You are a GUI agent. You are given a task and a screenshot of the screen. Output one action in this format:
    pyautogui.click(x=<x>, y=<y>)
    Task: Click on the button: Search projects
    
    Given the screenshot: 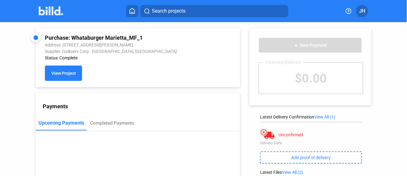 What is the action you would take?
    pyautogui.click(x=214, y=11)
    